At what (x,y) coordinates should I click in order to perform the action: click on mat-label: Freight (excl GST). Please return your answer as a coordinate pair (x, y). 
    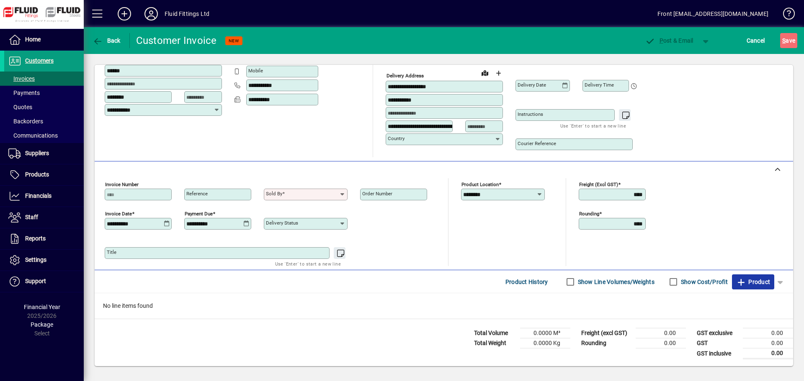
    Looking at the image, I should click on (598, 185).